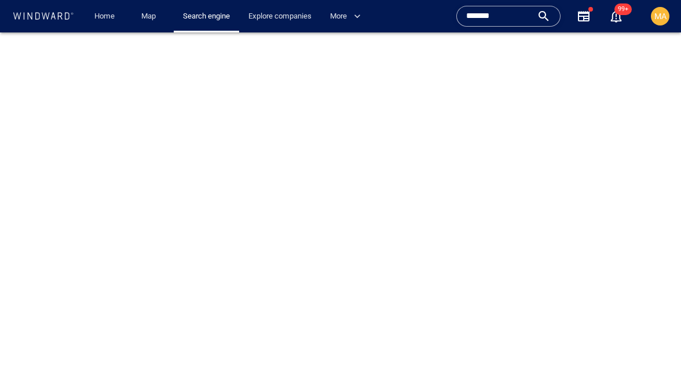 This screenshot has height=369, width=681. What do you see at coordinates (348, 16) in the screenshot?
I see `button: More` at bounding box center [348, 16].